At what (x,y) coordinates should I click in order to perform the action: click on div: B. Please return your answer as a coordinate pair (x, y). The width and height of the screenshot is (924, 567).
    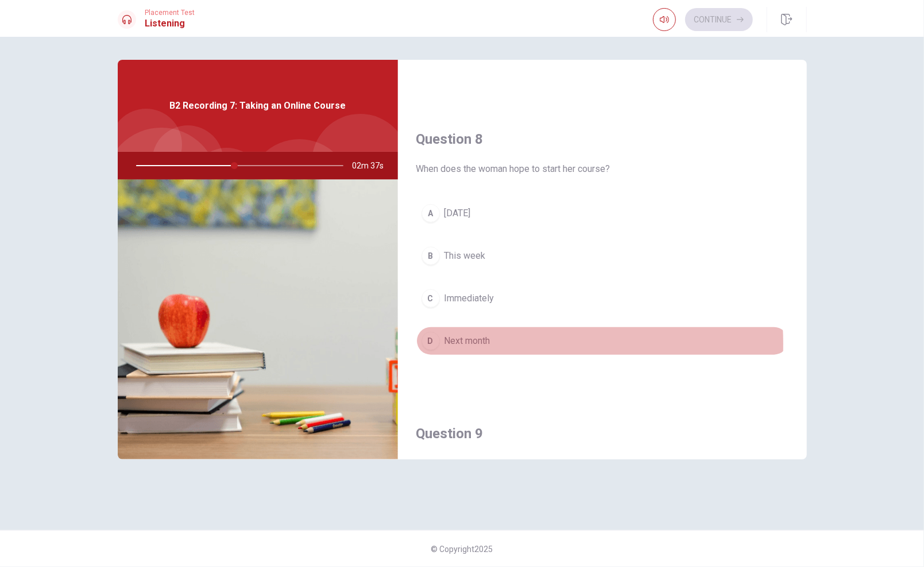
    Looking at the image, I should click on (431, 256).